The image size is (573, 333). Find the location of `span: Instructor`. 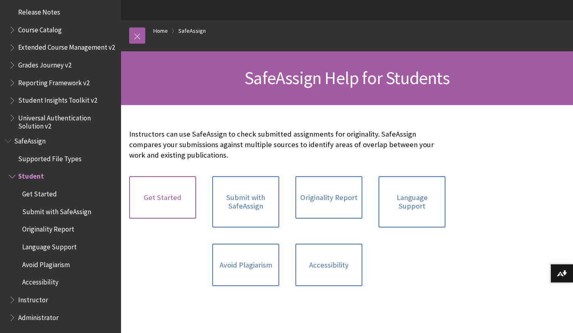

span: Instructor is located at coordinates (33, 298).